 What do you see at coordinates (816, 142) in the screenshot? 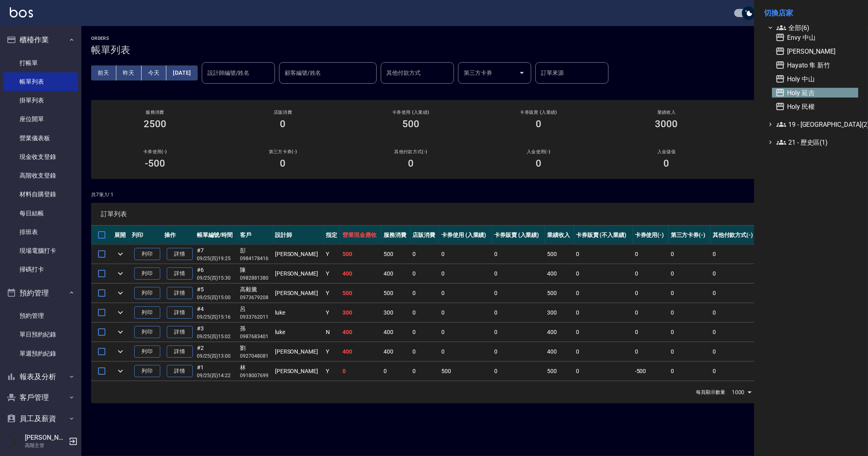
I see `span: 21 - 歷史區(1)` at bounding box center [816, 142].